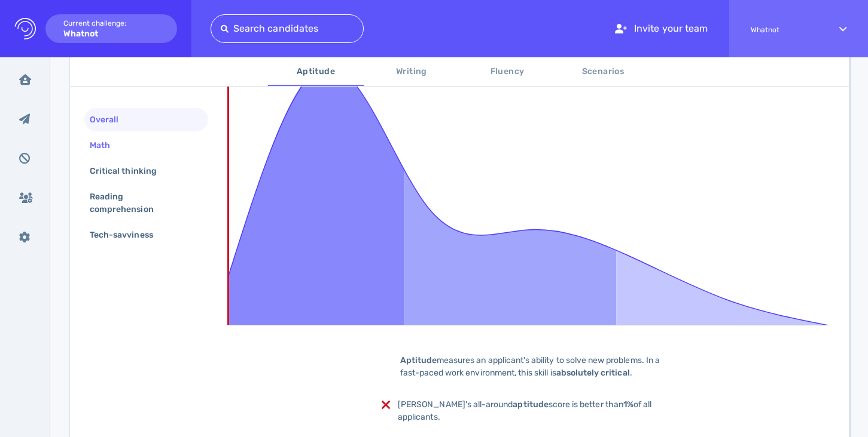 This screenshot has height=437, width=868. What do you see at coordinates (592, 373) in the screenshot?
I see `b: absolutely critical` at bounding box center [592, 373].